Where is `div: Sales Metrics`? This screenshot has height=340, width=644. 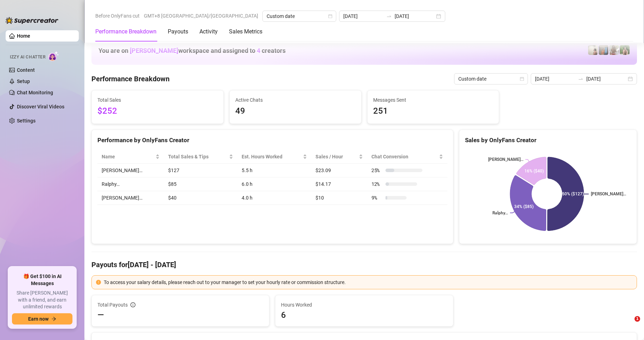
div: Sales Metrics is located at coordinates (246, 32).